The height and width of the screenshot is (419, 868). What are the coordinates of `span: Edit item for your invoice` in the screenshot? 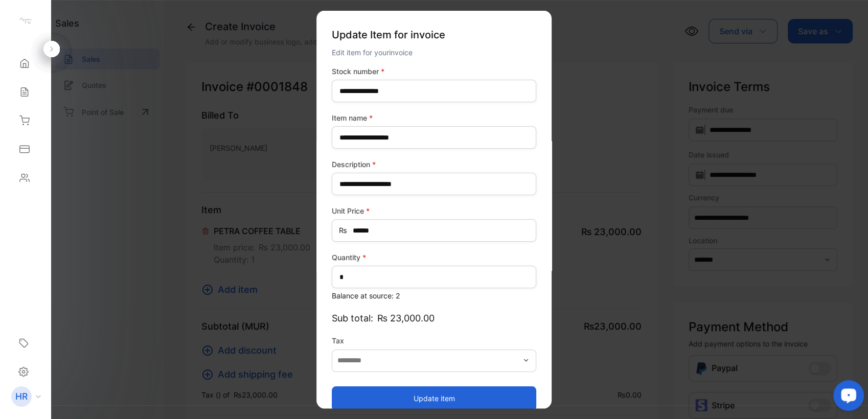 It's located at (372, 52).